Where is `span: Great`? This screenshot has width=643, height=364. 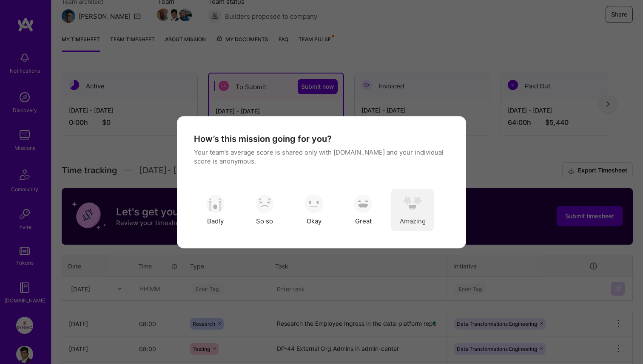
span: Great is located at coordinates (363, 221).